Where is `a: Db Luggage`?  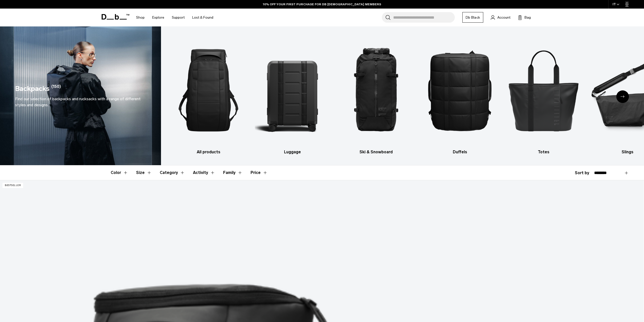
a: Db Luggage is located at coordinates (292, 95).